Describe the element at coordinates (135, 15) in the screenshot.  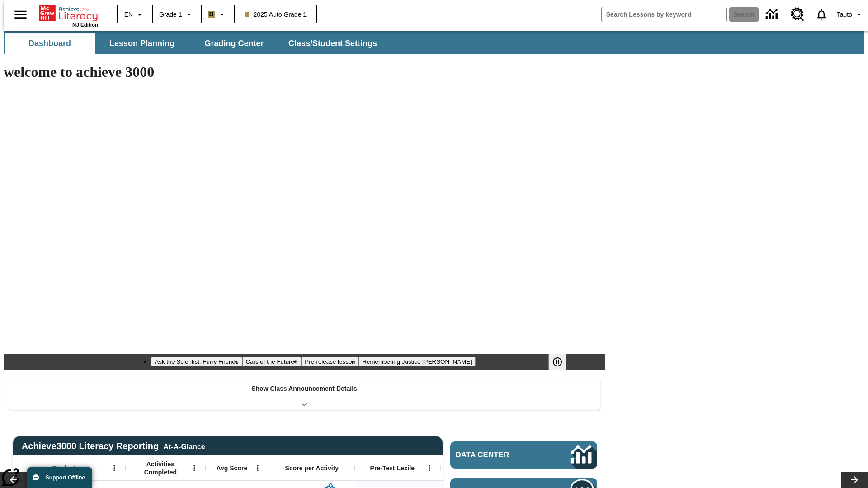
I see `button: Language: EN, Select a language` at that location.